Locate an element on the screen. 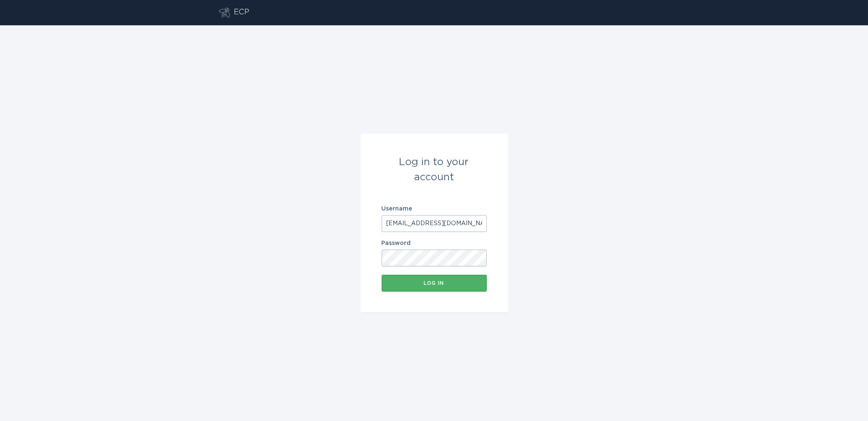 The width and height of the screenshot is (868, 421). div: Log in to your account is located at coordinates (434, 170).